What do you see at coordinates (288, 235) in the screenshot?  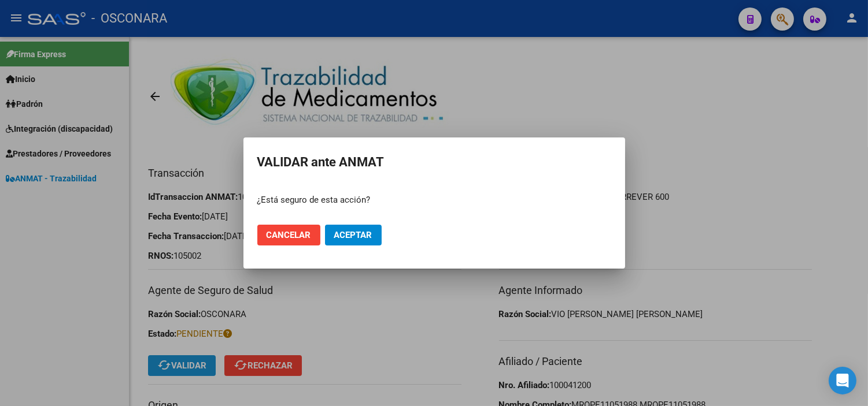 I see `span: Cancelar` at bounding box center [288, 235].